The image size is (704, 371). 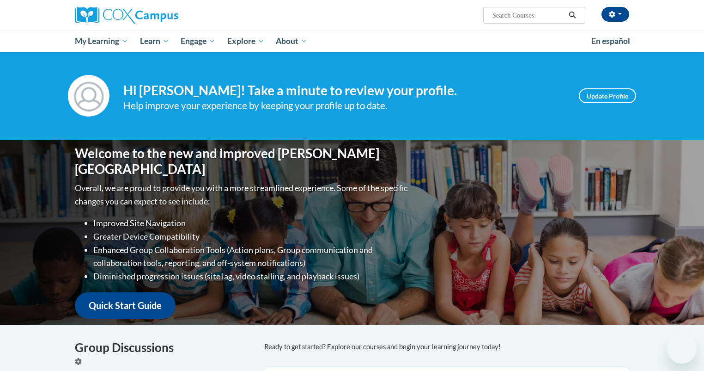 What do you see at coordinates (611, 41) in the screenshot?
I see `a: En español` at bounding box center [611, 41].